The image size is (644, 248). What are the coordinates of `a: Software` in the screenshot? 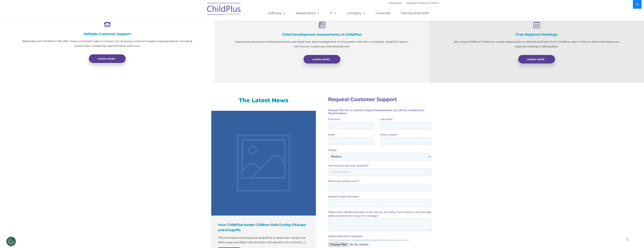 It's located at (277, 13).